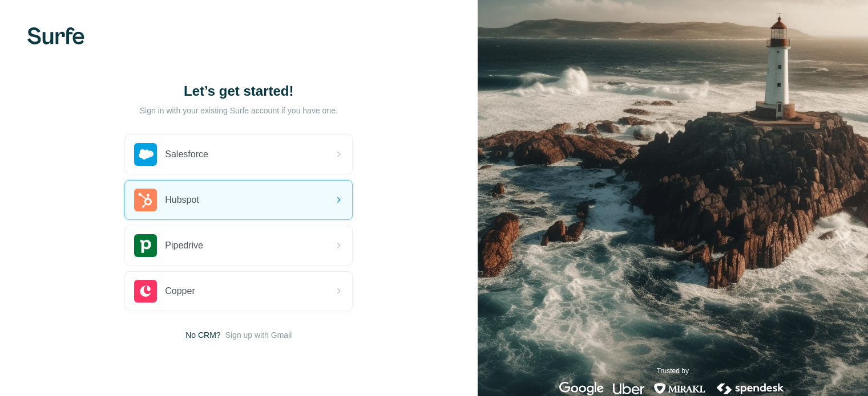 This screenshot has height=396, width=868. Describe the element at coordinates (56, 36) in the screenshot. I see `img: Surfe's logo` at that location.